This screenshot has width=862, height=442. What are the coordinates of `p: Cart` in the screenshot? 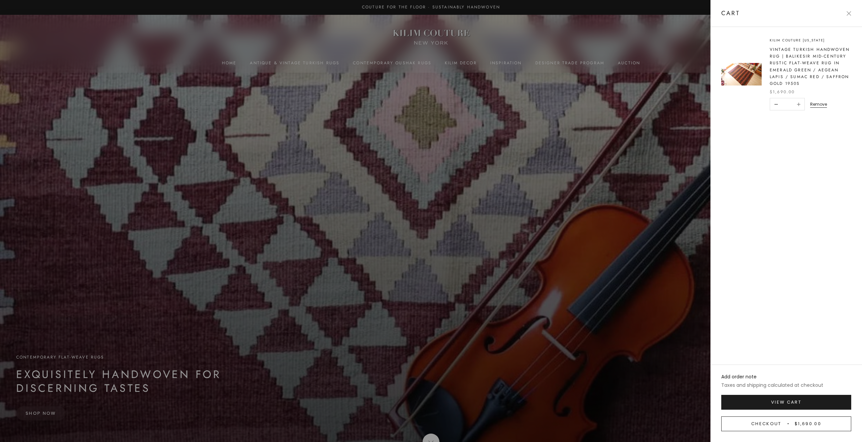 It's located at (731, 13).